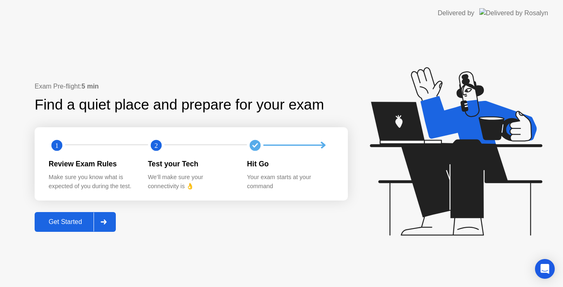 The width and height of the screenshot is (563, 287). What do you see at coordinates (290, 182) in the screenshot?
I see `div: Your exam starts at your command` at bounding box center [290, 182].